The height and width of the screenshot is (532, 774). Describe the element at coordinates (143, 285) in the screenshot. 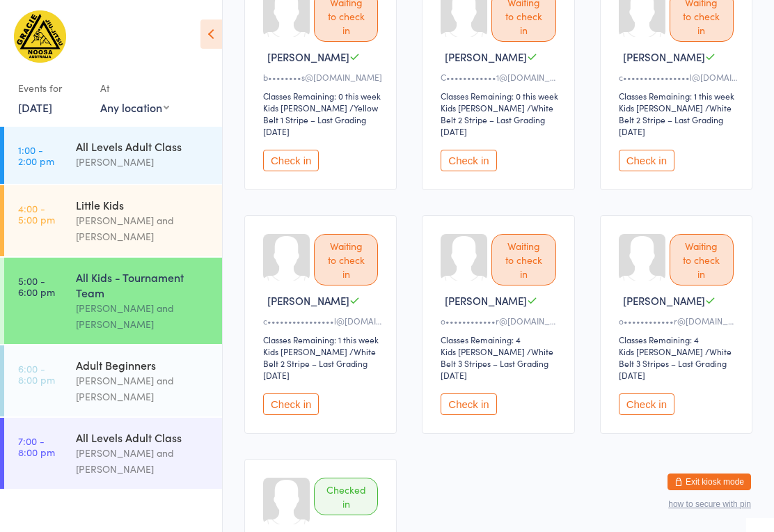

I see `div: All Kids - Tournament Team` at that location.